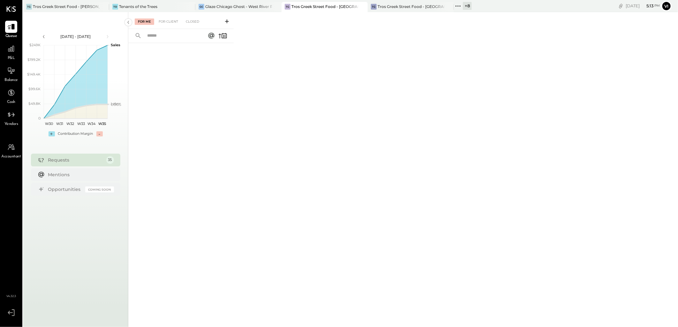 This screenshot has width=678, height=327. Describe the element at coordinates (110, 160) in the screenshot. I see `div: 35` at that location.